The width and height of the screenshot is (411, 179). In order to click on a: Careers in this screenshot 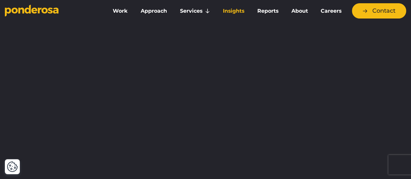, I will do `click(331, 11)`.